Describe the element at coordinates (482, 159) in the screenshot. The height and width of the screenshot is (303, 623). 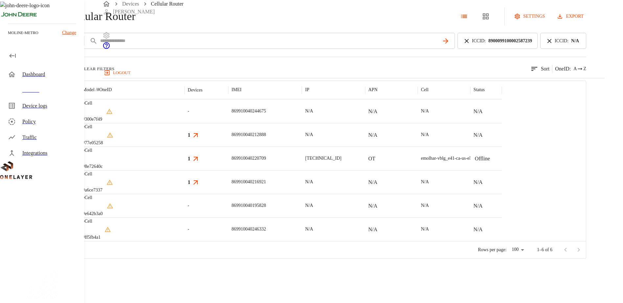
I see `p: Offline` at that location.